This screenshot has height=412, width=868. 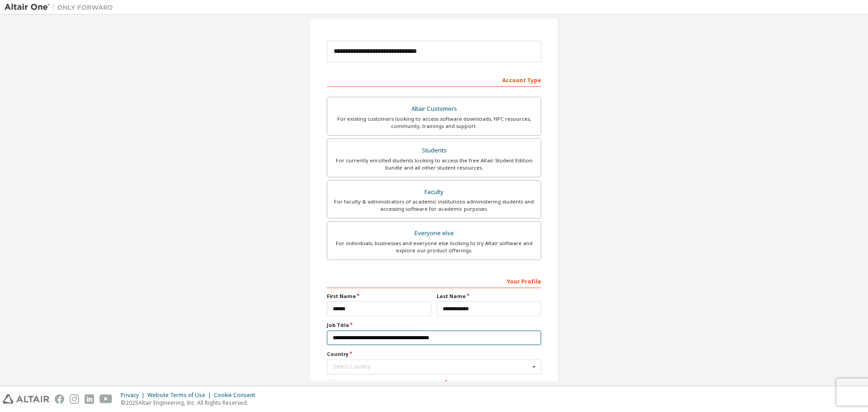 I want to click on label: Last Name, so click(x=488, y=296).